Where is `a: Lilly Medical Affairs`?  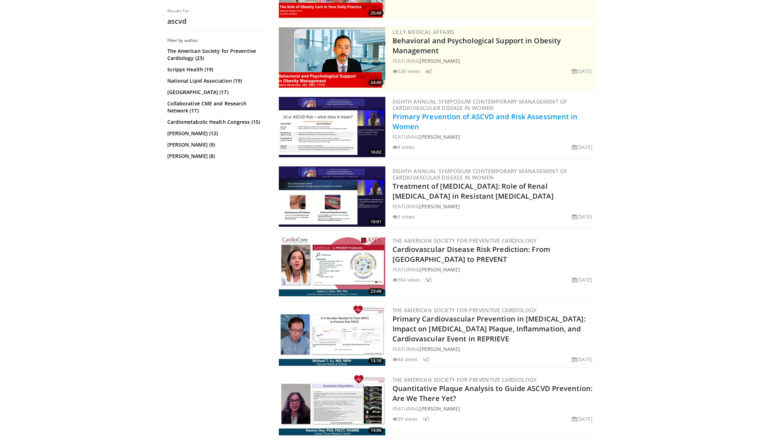
a: Lilly Medical Affairs is located at coordinates (423, 32).